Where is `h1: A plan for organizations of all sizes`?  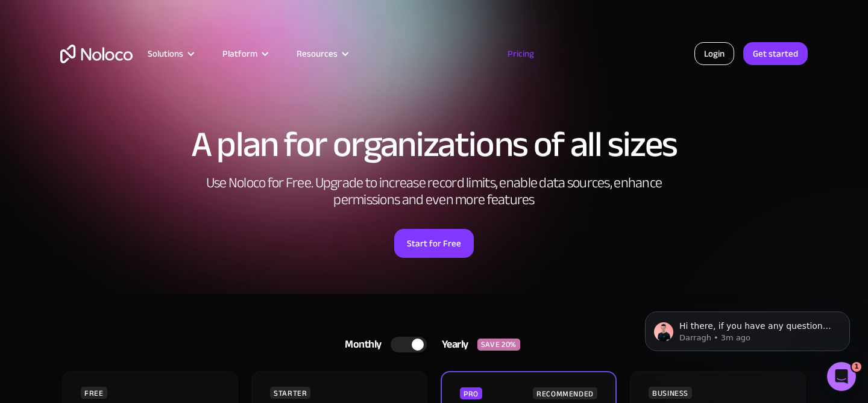 h1: A plan for organizations of all sizes is located at coordinates (434, 145).